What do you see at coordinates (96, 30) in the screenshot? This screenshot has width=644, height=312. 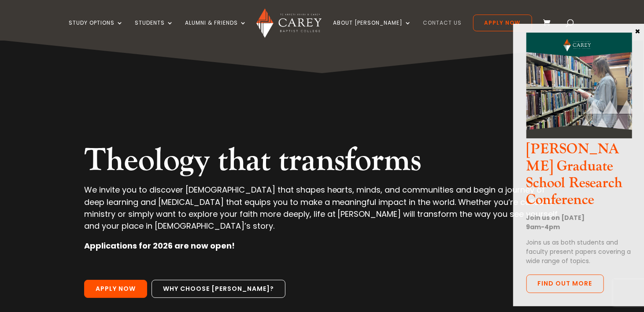 I see `a: Study Options` at bounding box center [96, 30].